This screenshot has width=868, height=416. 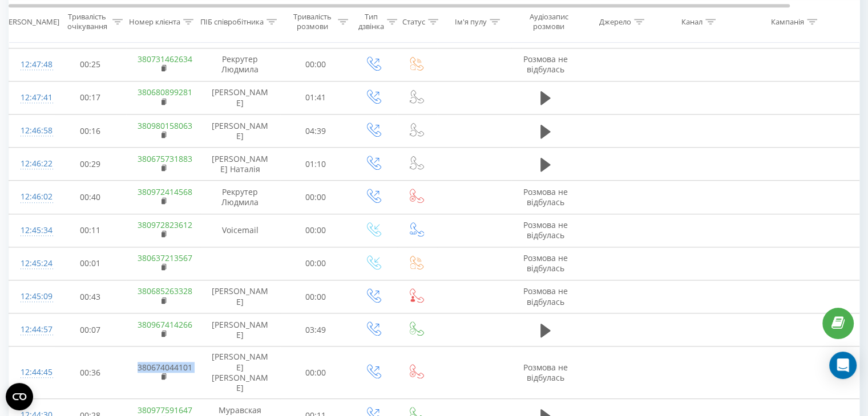 I want to click on div: Аудіозапис розмови, so click(x=548, y=22).